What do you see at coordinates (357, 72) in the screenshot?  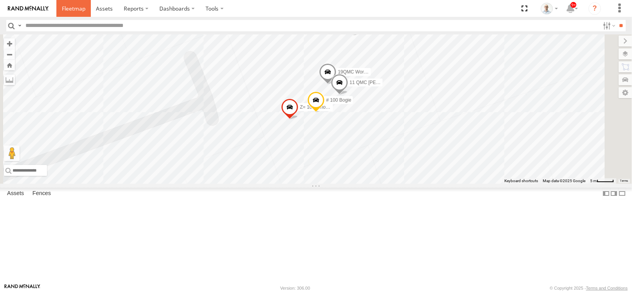 I see `span: 19QMC Workshop` at bounding box center [357, 72].